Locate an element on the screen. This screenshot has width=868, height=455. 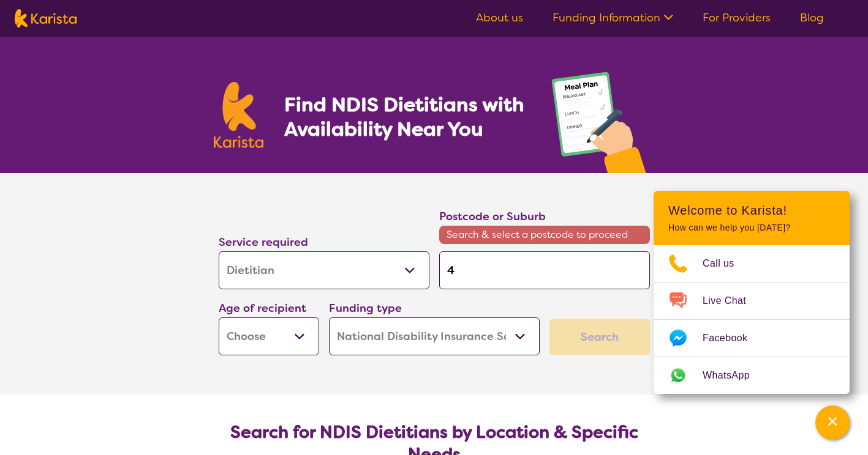
img: dietitian is located at coordinates (601, 119).